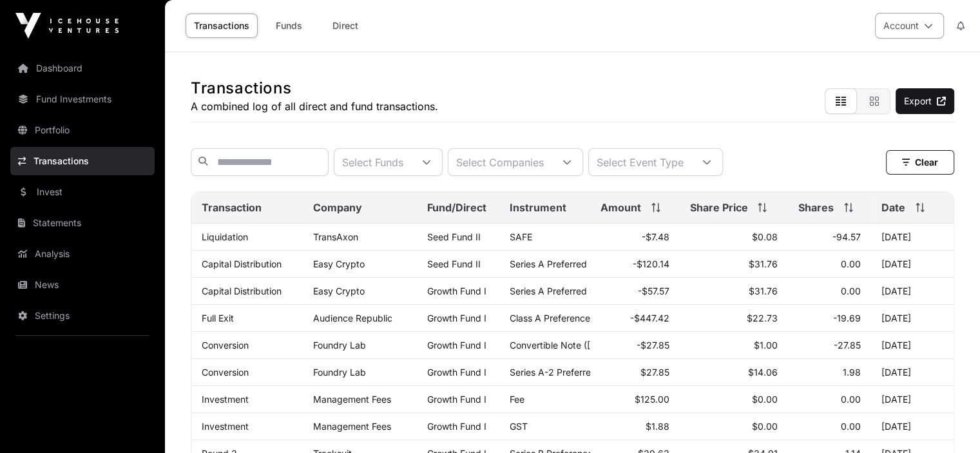  Describe the element at coordinates (83, 316) in the screenshot. I see `a: Settings` at that location.